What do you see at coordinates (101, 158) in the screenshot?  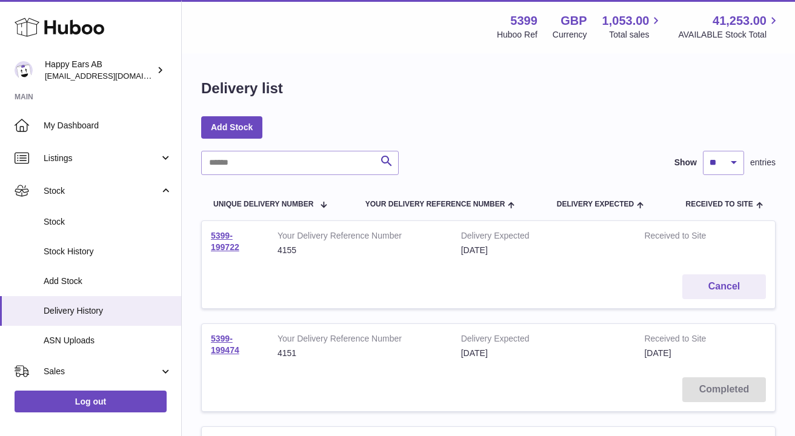 I see `span: Listings` at bounding box center [101, 158].